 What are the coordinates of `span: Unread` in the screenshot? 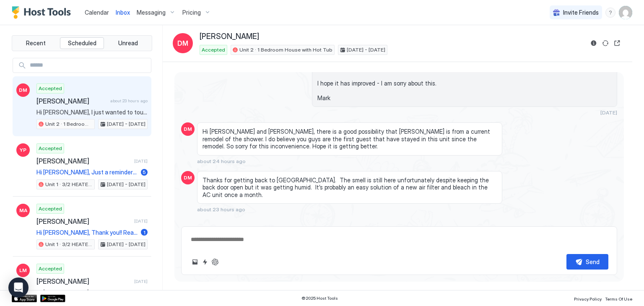 It's located at (128, 43).